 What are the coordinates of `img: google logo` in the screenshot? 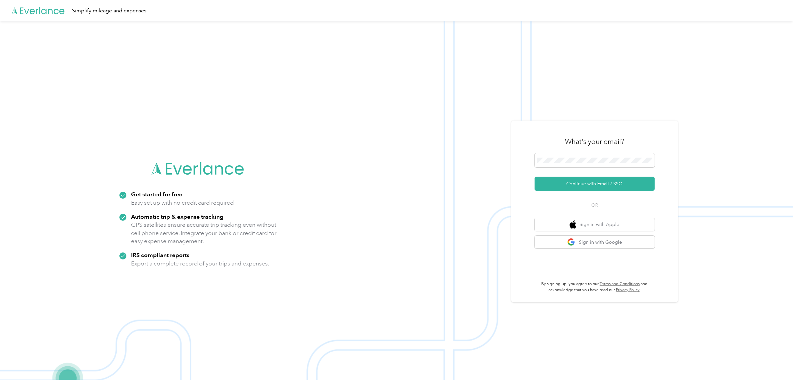 It's located at (571, 242).